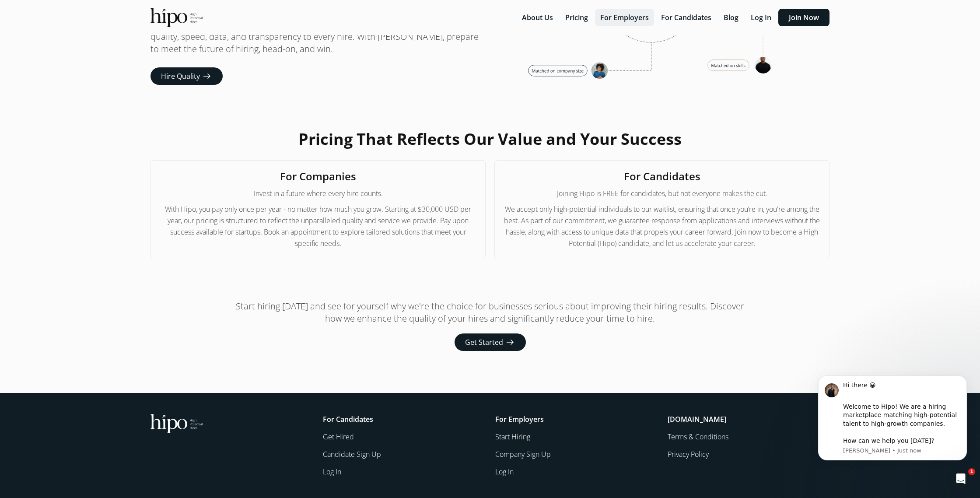  Describe the element at coordinates (484, 343) in the screenshot. I see `span: Get Started` at that location.